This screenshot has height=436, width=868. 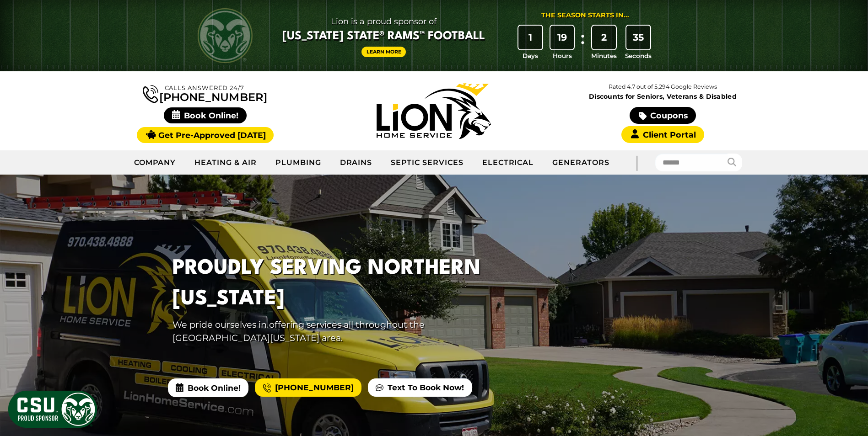 What do you see at coordinates (663, 97) in the screenshot?
I see `span: Discounts for Seniors, Veterans & Disabled` at bounding box center [663, 97].